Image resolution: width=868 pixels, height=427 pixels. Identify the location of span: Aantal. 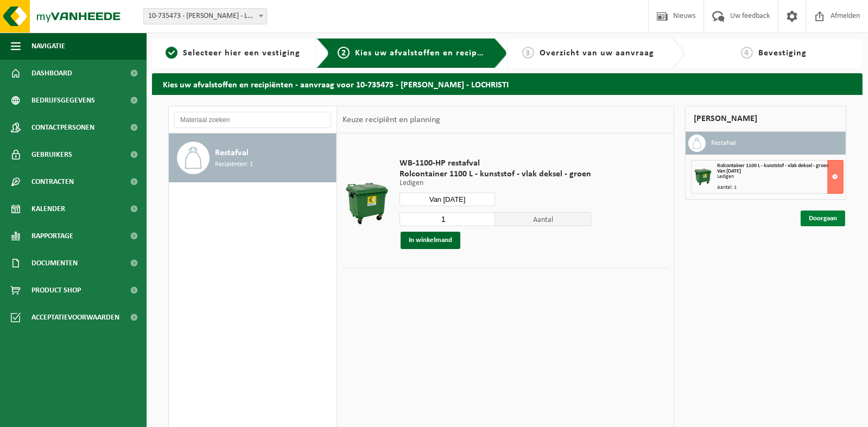
(543, 219).